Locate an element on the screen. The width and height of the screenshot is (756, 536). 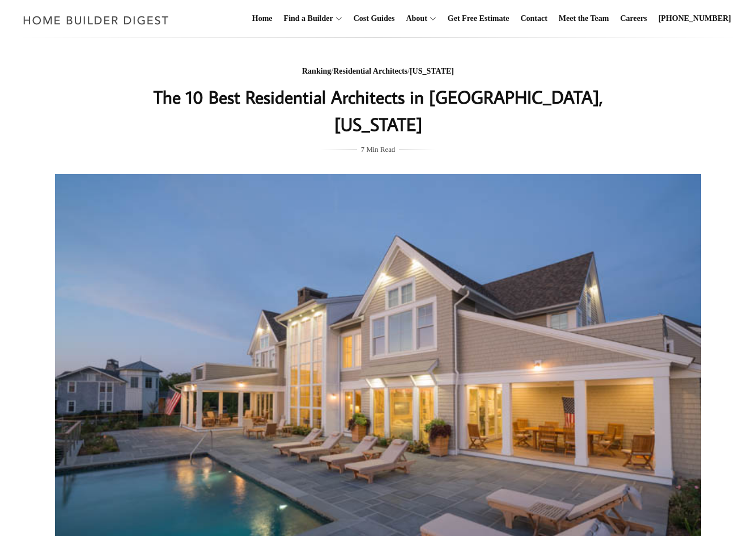
img: Home Builder Digest is located at coordinates (96, 20).